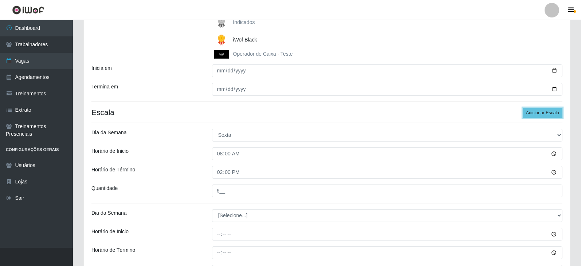 Image resolution: width=581 pixels, height=266 pixels. Describe the element at coordinates (223, 23) in the screenshot. I see `img: Indicados` at that location.